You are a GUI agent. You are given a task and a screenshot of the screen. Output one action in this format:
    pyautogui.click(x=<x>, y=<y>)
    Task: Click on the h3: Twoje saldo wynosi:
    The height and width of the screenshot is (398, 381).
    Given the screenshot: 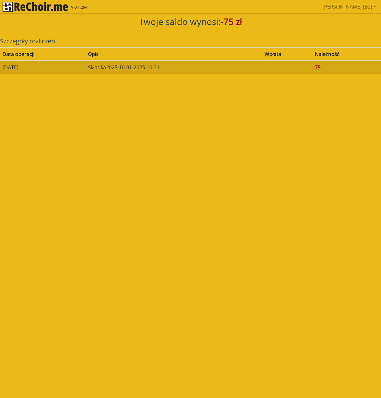 What is the action you would take?
    pyautogui.click(x=191, y=22)
    